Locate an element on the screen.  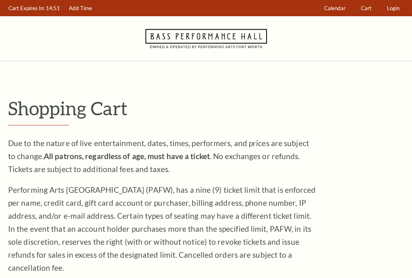
span: Due to the nature of live entertainment, dates, times, performers, and prices are subject to chan... is located at coordinates (159, 156).